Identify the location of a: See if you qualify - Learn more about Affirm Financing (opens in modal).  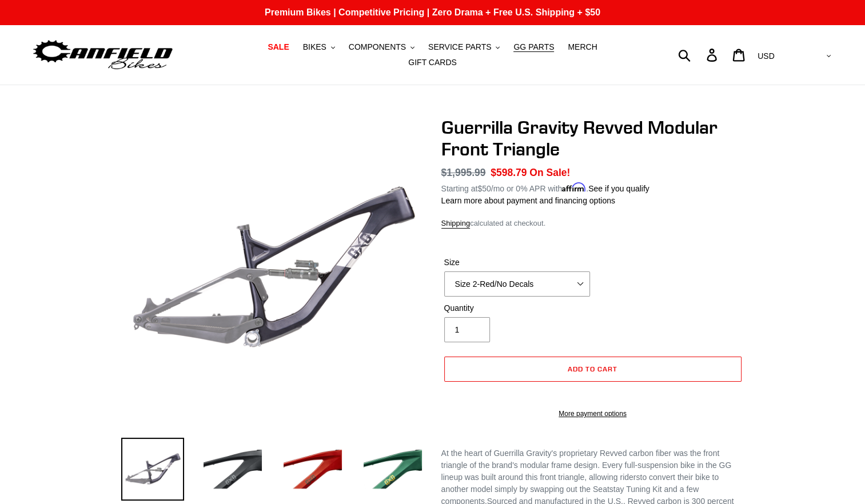
(619, 188).